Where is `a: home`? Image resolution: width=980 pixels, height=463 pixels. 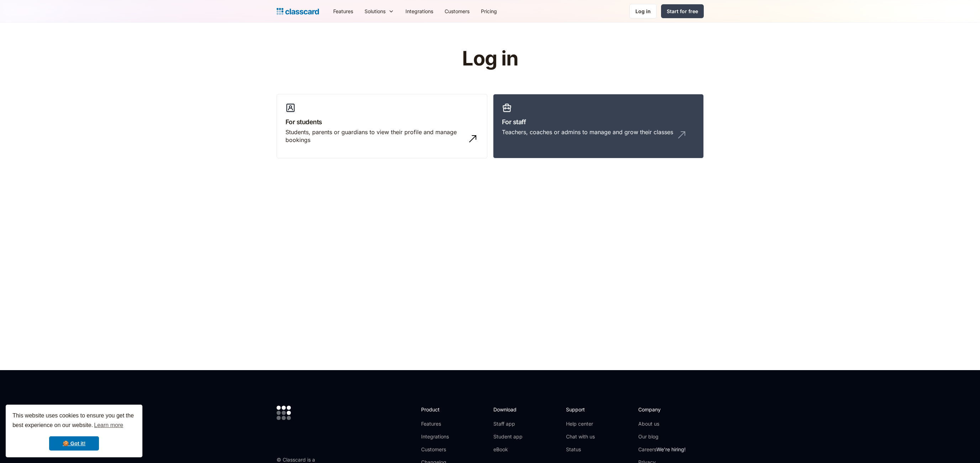 a: home is located at coordinates (297, 12).